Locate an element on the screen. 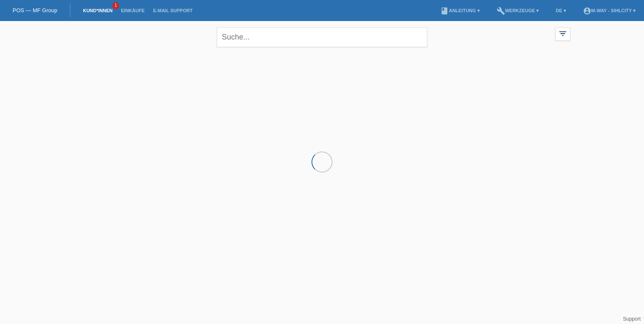 The image size is (644, 324). i: book is located at coordinates (444, 11).